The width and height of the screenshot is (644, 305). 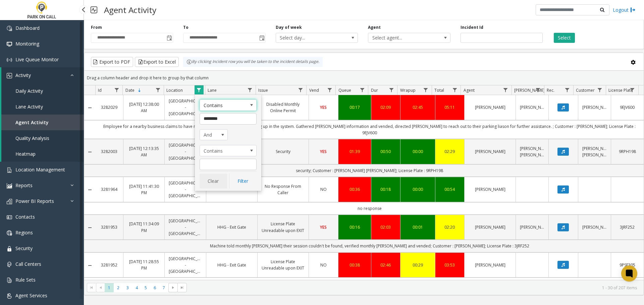 I want to click on a: 00:36, so click(x=354, y=189).